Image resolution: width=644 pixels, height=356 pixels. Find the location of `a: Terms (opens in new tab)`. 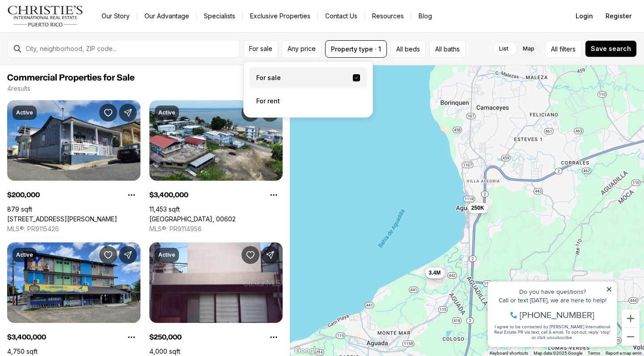

a: Terms (opens in new tab) is located at coordinates (594, 353).